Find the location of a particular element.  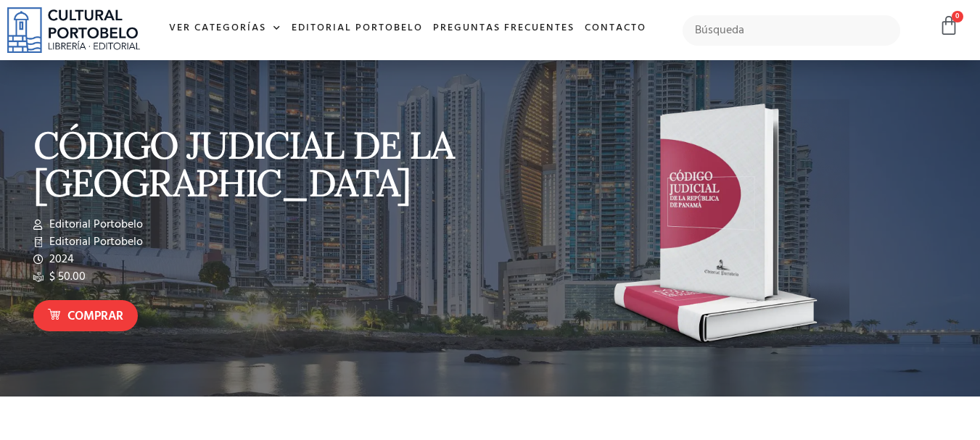

a: Comprar is located at coordinates (86, 315).